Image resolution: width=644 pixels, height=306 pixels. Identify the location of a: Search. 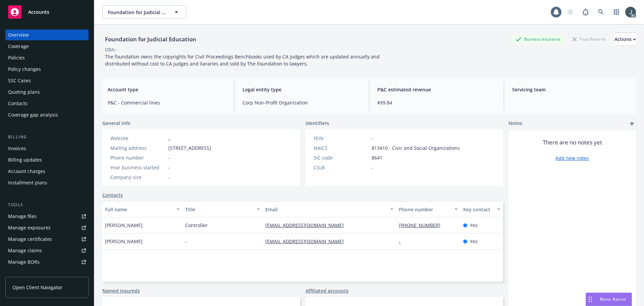
(601, 12).